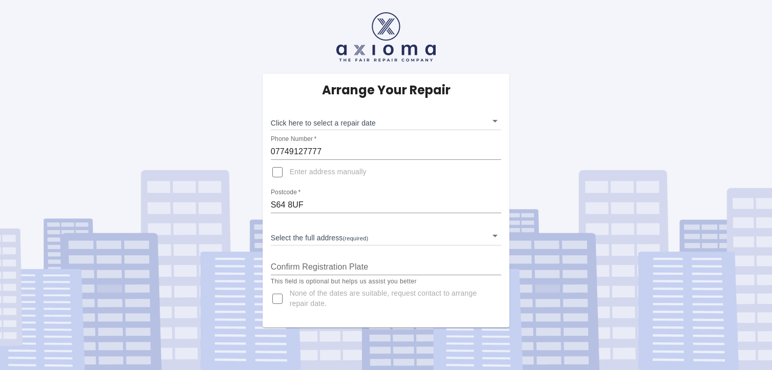 This screenshot has width=772, height=370. What do you see at coordinates (328, 172) in the screenshot?
I see `span: Enter address manually` at bounding box center [328, 172].